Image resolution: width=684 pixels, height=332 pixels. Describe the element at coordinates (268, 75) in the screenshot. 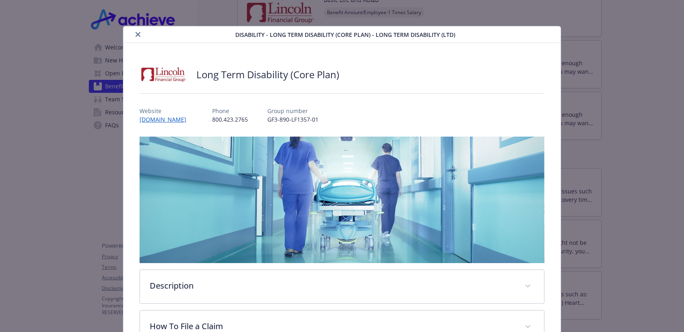

I see `h2: Long Term Disability (Core Plan)` at that location.